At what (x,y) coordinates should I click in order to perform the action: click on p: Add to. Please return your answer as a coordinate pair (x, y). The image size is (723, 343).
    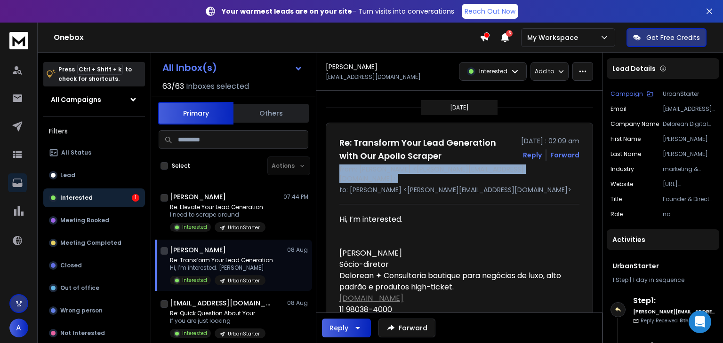
    Looking at the image, I should click on (544, 72).